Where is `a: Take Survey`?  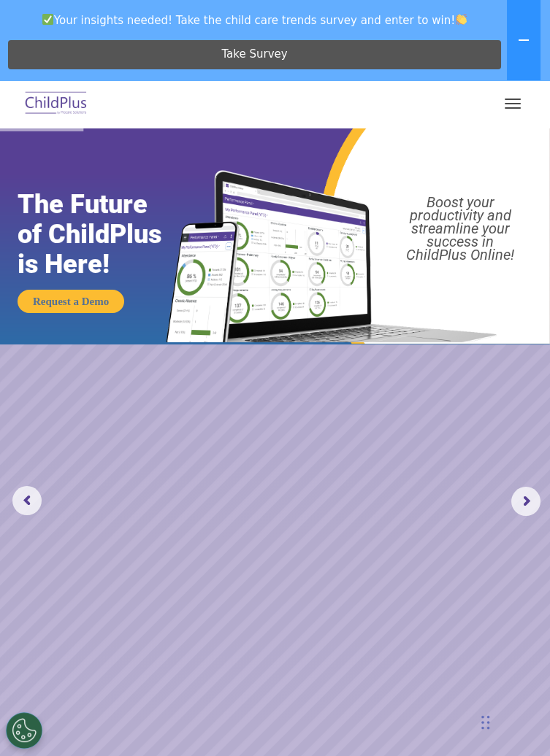
a: Take Survey is located at coordinates (254, 55).